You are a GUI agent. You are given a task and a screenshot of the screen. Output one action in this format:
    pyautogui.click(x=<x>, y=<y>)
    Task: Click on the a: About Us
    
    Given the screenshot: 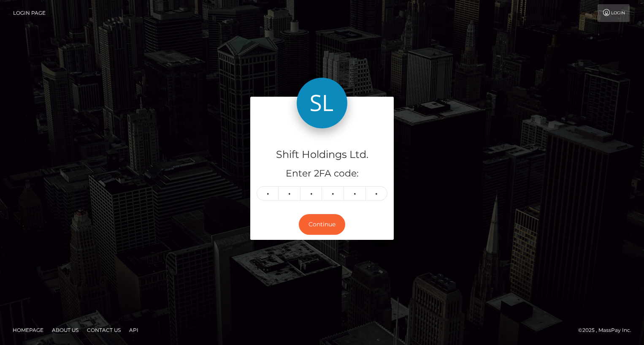 What is the action you would take?
    pyautogui.click(x=65, y=330)
    